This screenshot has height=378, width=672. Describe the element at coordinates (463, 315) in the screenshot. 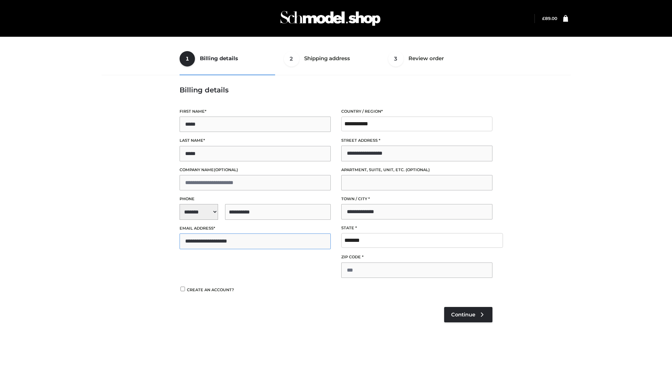

I see `span: Continue` at that location.